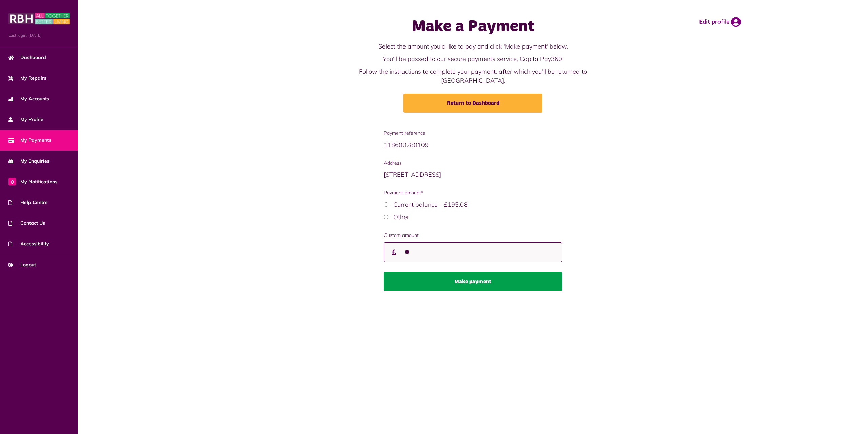  I want to click on a: Return to Dashboard, so click(473, 103).